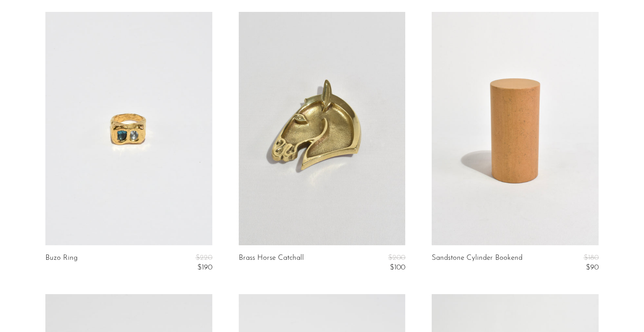 Image resolution: width=644 pixels, height=332 pixels. What do you see at coordinates (591, 258) in the screenshot?
I see `span: $180` at bounding box center [591, 258].